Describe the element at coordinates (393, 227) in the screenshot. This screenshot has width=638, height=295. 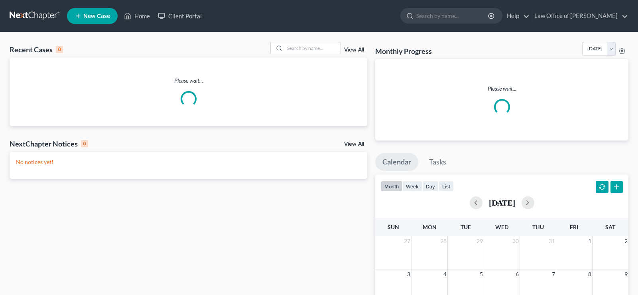
I see `span: Sun` at that location.